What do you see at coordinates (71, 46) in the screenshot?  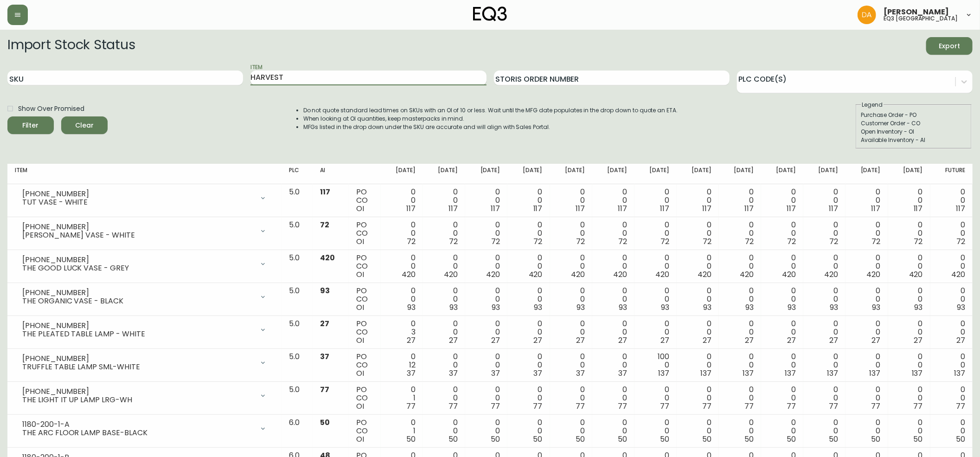 I see `h2: Import Stock Status` at bounding box center [71, 46].